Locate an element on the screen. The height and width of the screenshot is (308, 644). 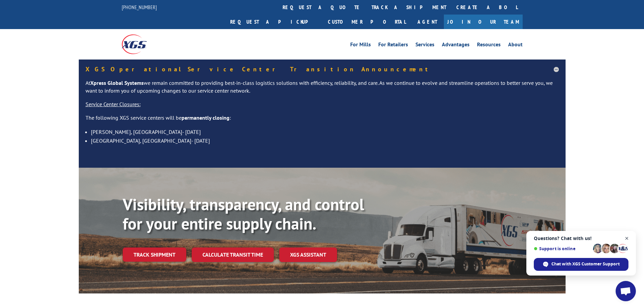
a: Customer Portal is located at coordinates (367, 22).